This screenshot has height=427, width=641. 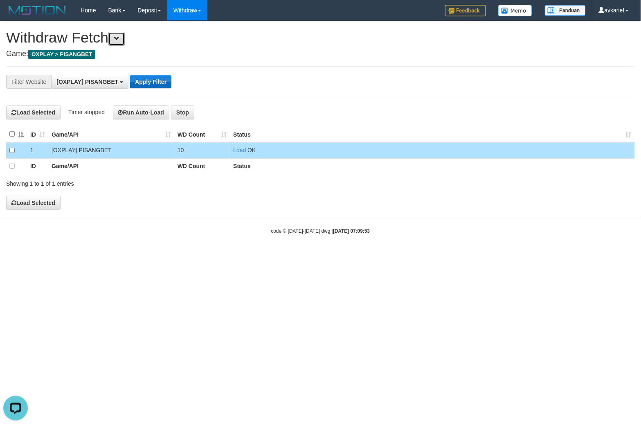 I want to click on span: OXPLAY > PISANGBET, so click(x=62, y=54).